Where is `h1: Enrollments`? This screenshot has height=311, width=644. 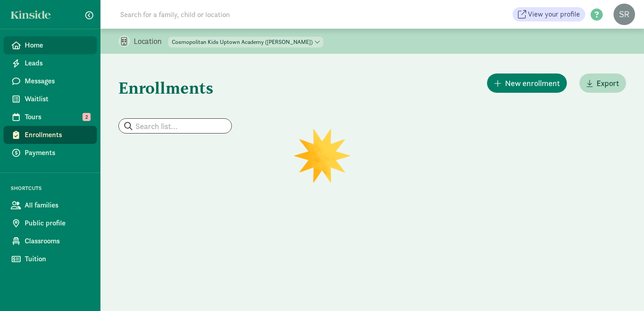 h1: Enrollments is located at coordinates (166, 88).